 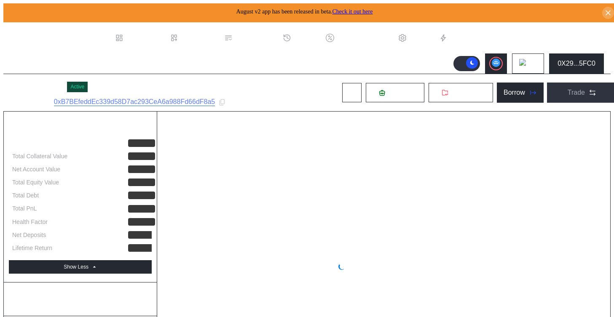 I want to click on div: Lifetime Return, so click(x=32, y=248).